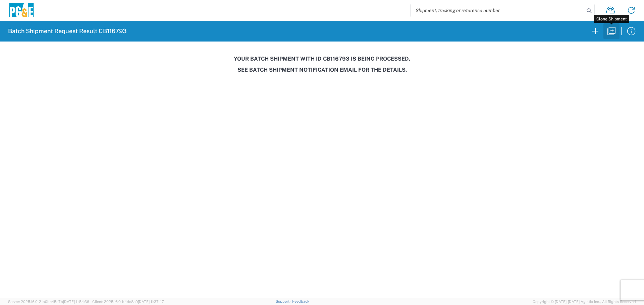  What do you see at coordinates (497, 10) in the screenshot?
I see `input: Shipment, tracking or reference number` at bounding box center [497, 10].